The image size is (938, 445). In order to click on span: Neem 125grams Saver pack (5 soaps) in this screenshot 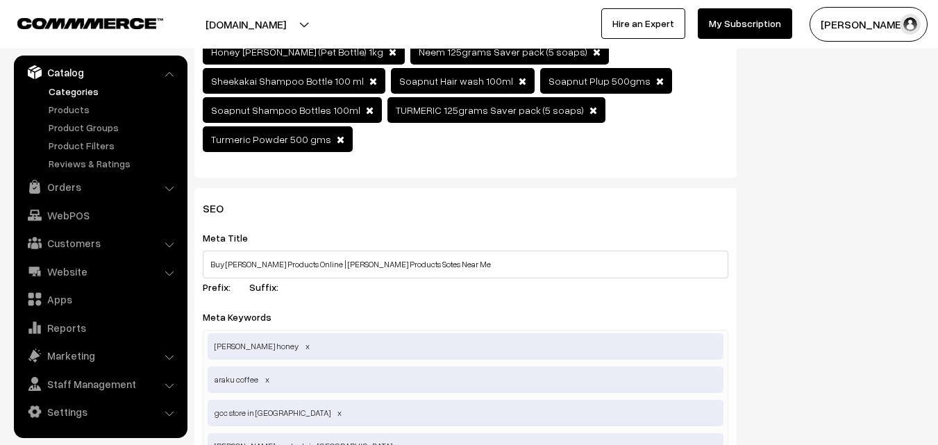, I will do `click(503, 51)`.